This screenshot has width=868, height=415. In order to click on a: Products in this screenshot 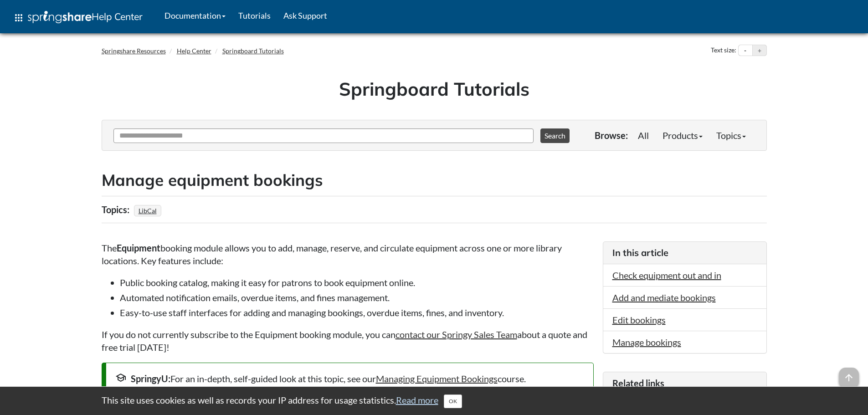, I will do `click(683, 136)`.